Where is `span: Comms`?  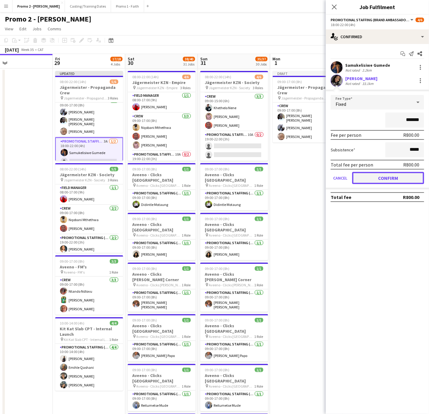
span: Comms is located at coordinates (54, 29).